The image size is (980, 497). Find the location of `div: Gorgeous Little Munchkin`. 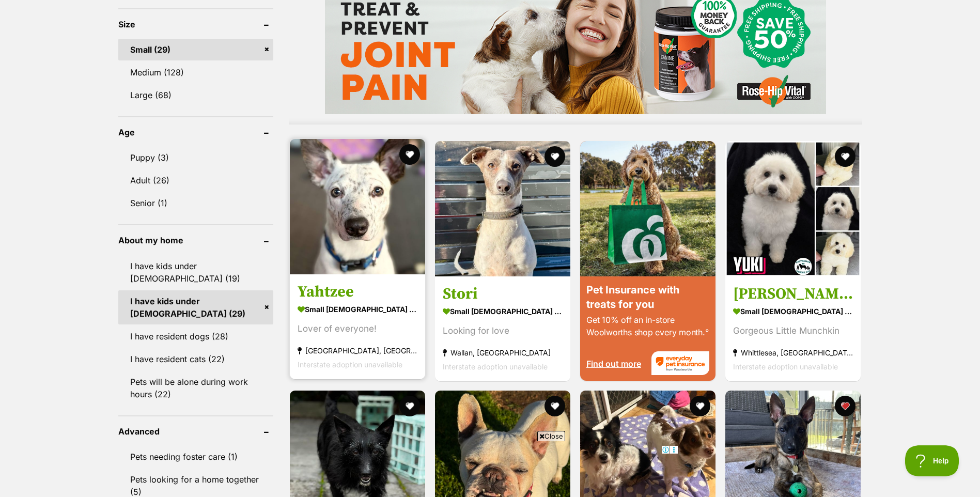

div: Gorgeous Little Munchkin is located at coordinates (793, 330).